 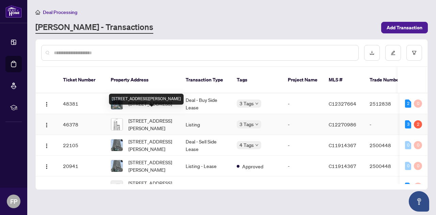 I want to click on span: Approved, so click(x=253, y=166).